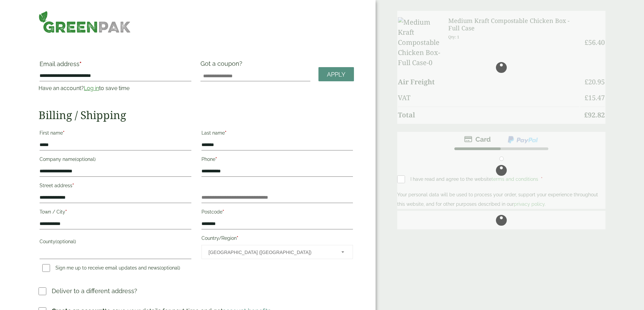 This screenshot has height=310, width=644. What do you see at coordinates (115, 187) in the screenshot?
I see `label: Street address` at bounding box center [115, 187].